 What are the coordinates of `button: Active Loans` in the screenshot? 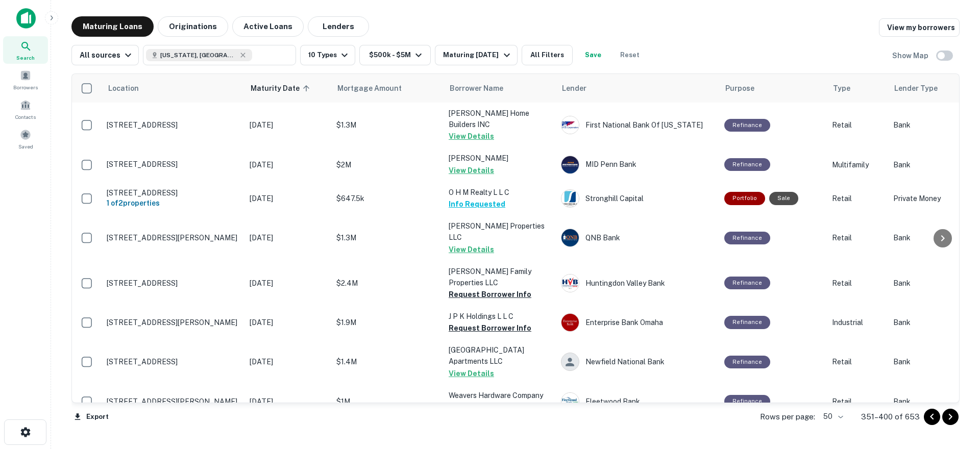 It's located at (268, 27).